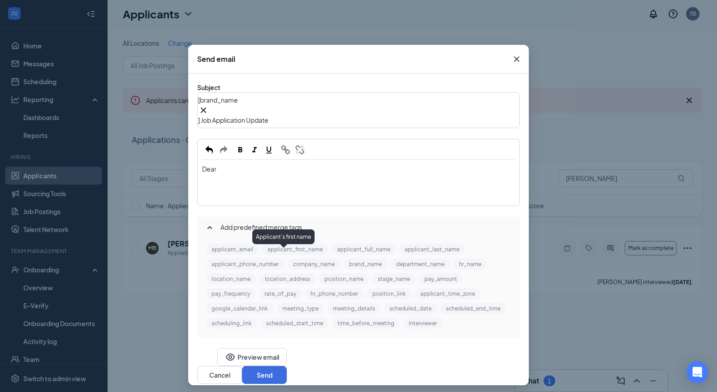  What do you see at coordinates (224, 151) in the screenshot?
I see `button: Redo` at bounding box center [224, 151].